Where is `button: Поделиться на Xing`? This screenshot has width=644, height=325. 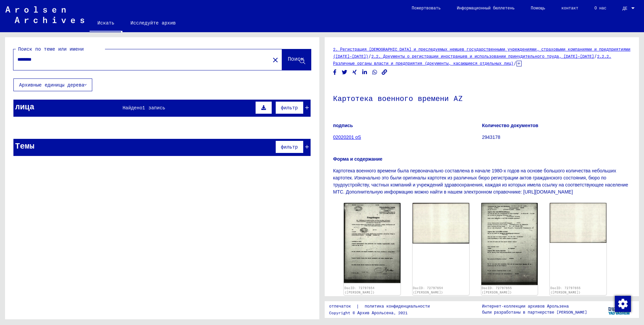 button: Поделиться на Xing is located at coordinates (354, 72).